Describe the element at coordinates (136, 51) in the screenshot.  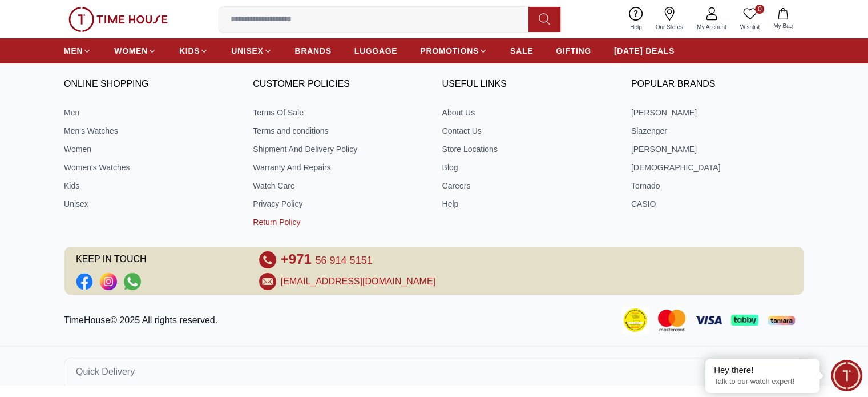
I see `a: WOMEN` at that location.